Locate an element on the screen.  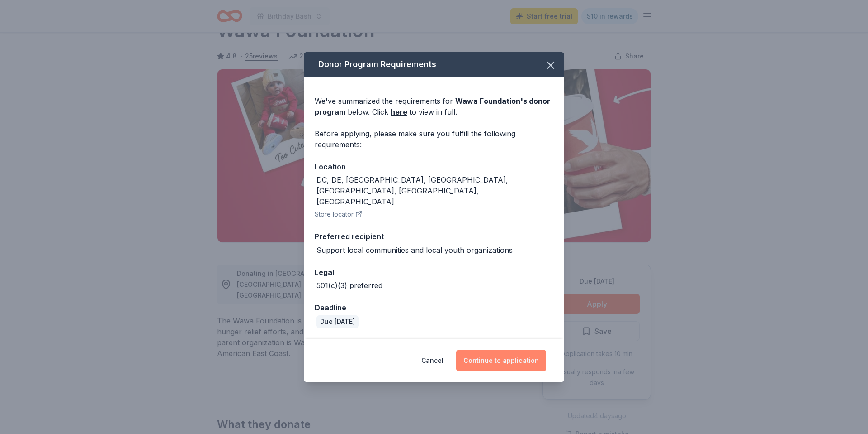
div: 501(c)(3) preferred is located at coordinates (350, 285).